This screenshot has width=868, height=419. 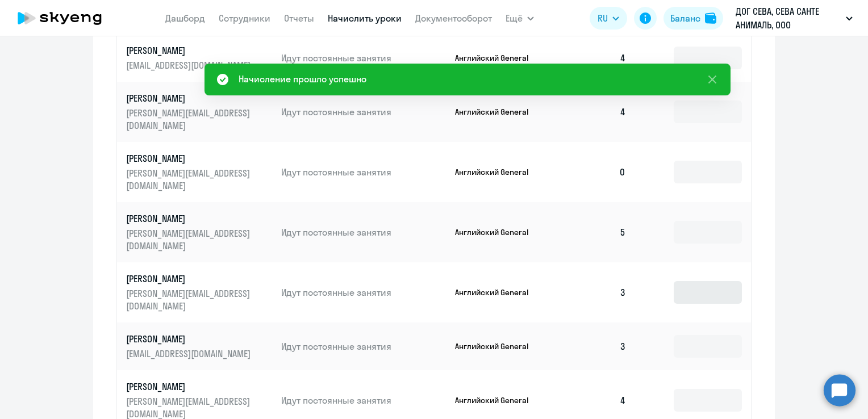 What do you see at coordinates (789, 18) in the screenshot?
I see `p: ДОГ СЕВА, СЕВА САНТЕ АНИМАЛЬ, ООО` at bounding box center [789, 18].